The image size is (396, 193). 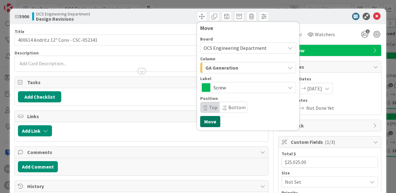 What do you see at coordinates (27, 53) in the screenshot?
I see `span: Description` at bounding box center [27, 53].